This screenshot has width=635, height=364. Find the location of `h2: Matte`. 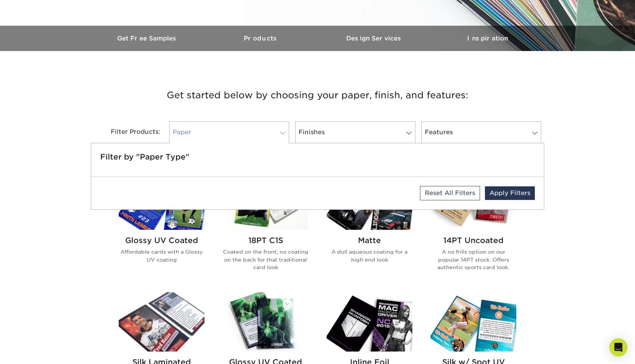

h2: Matte is located at coordinates (369, 240).